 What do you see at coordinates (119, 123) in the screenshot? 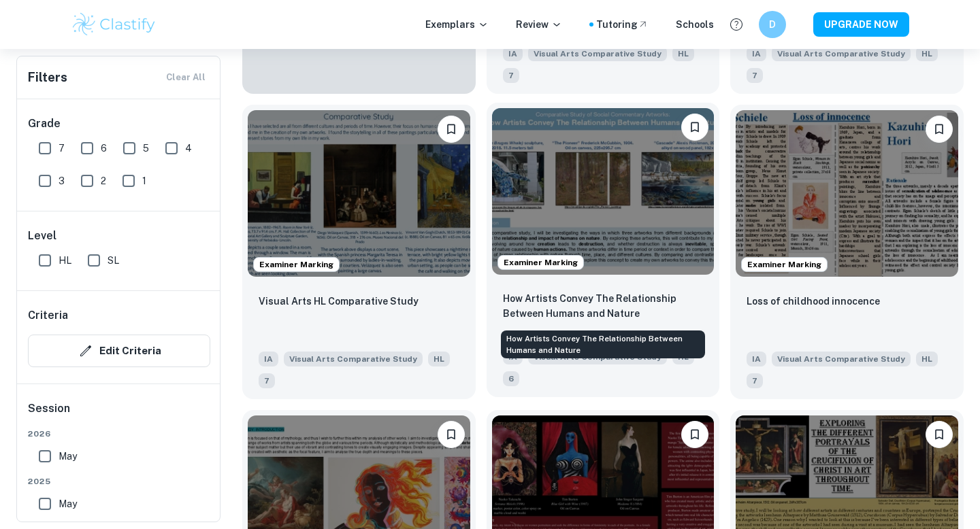
I see `h6: Grade` at bounding box center [119, 123].